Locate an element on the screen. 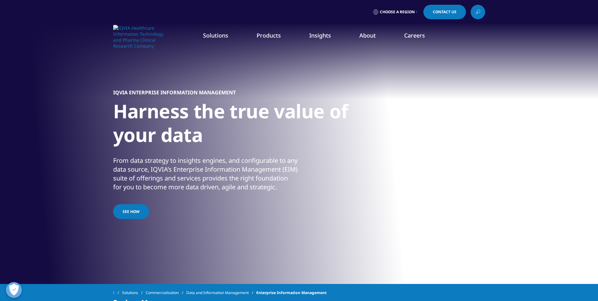 This screenshot has height=301, width=598. div: From data strategy to insights engines, and configurable to any data source, IQVIA’s Enterprise I... is located at coordinates (205, 174).